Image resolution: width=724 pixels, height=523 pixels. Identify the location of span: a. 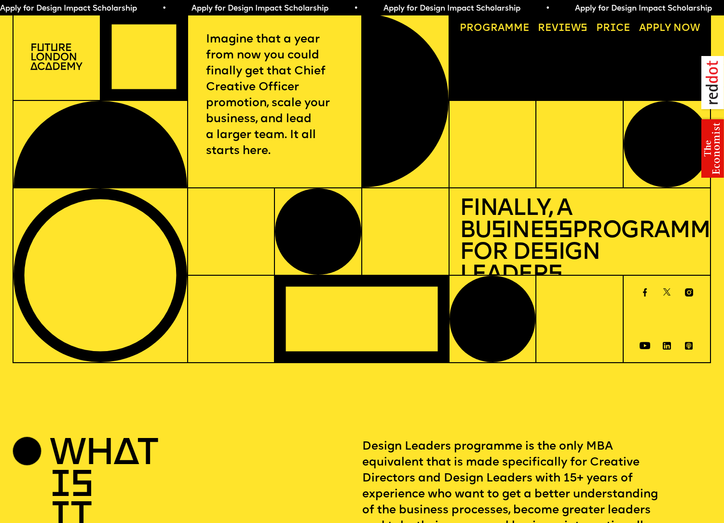
(501, 28).